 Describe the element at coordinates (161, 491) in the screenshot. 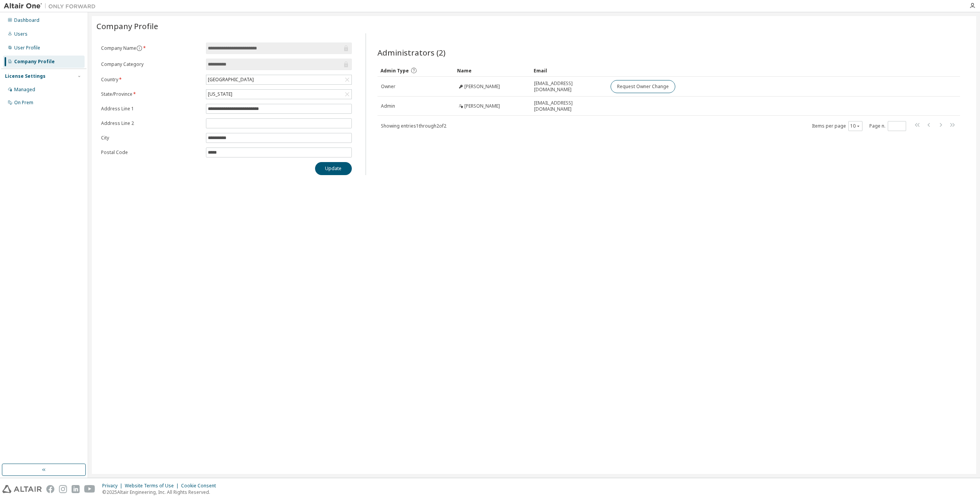

I see `p: © 2025 Altair Engineering, Inc. All Rights Reserved.` at that location.